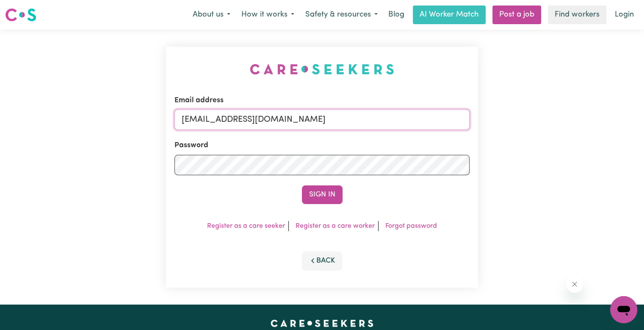 This screenshot has width=644, height=330. I want to click on button: How it works, so click(268, 15).